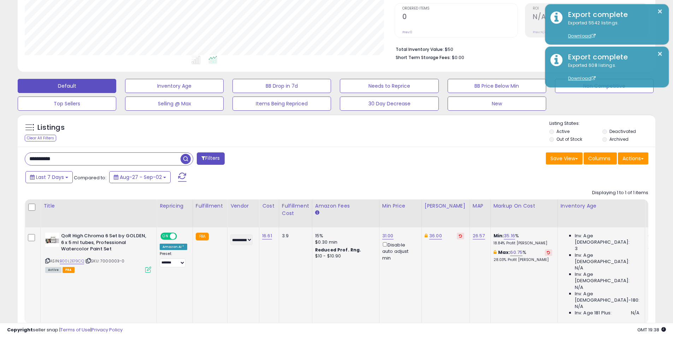  What do you see at coordinates (211, 158) in the screenshot?
I see `button: Filters` at bounding box center [211, 158].